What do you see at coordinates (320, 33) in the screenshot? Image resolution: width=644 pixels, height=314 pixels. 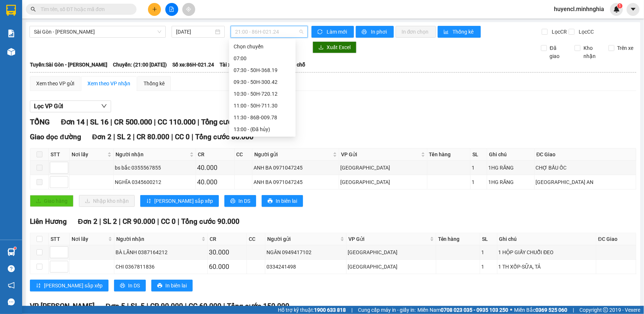 I see `span: sync` at bounding box center [320, 33].